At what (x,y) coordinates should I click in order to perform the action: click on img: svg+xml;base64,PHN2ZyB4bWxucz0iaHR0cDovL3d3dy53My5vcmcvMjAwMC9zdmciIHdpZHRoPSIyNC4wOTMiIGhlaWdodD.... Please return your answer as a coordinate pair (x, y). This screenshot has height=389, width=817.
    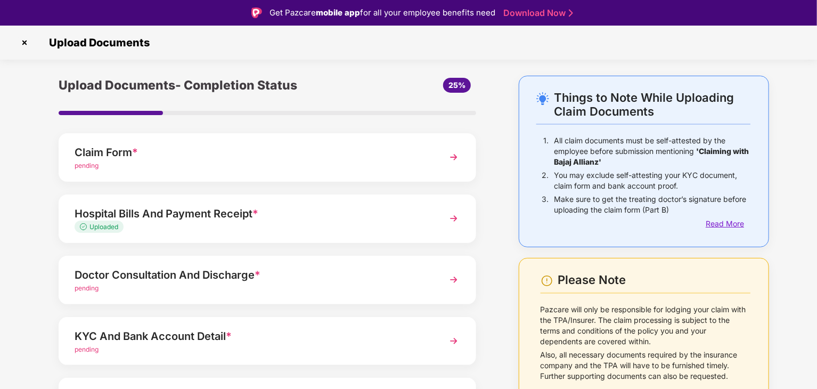
    Looking at the image, I should click on (543, 99).